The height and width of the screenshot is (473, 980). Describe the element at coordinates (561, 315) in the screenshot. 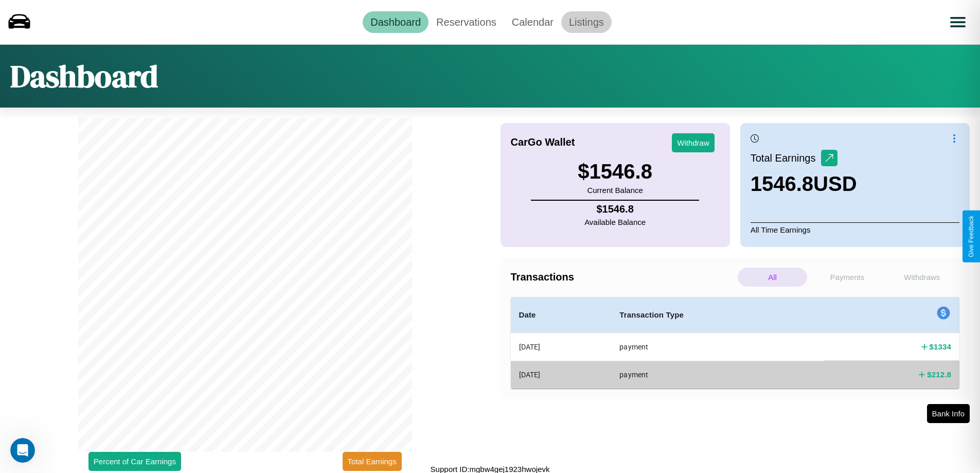

I see `h4: Date` at that location.